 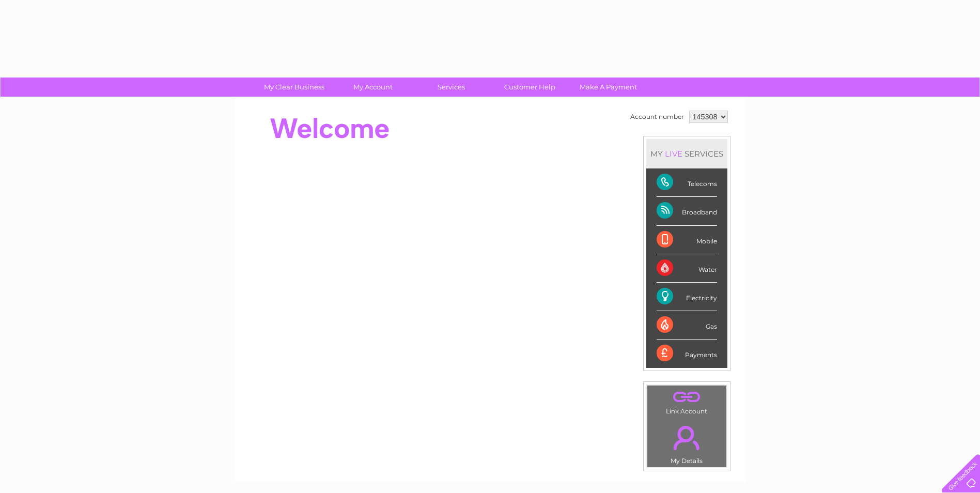 I want to click on a: Customer Help, so click(x=529, y=87).